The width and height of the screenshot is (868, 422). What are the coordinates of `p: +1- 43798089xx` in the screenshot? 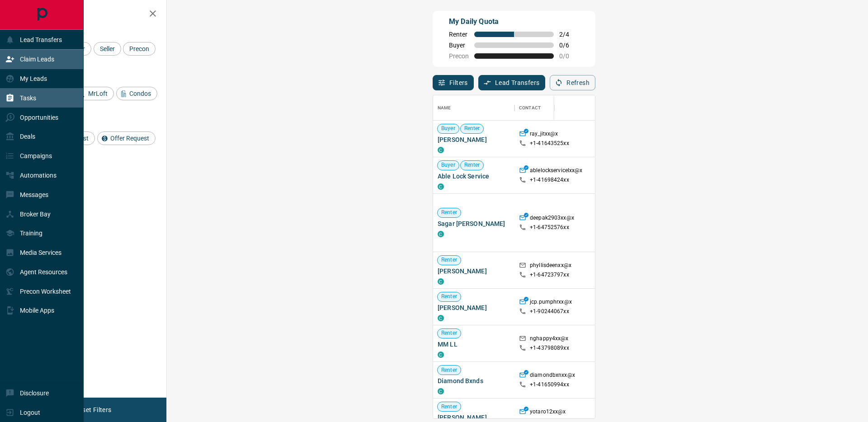 It's located at (549, 348).